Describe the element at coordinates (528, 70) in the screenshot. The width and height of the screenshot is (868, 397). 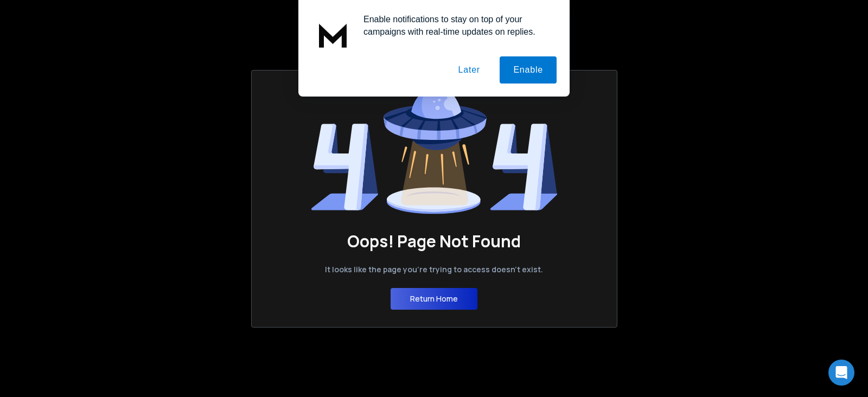
I see `button: Enable` at that location.